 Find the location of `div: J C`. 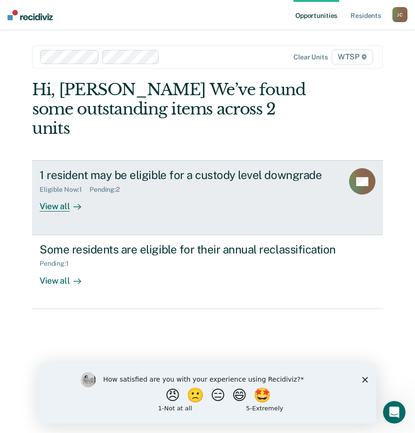

div: J C is located at coordinates (400, 15).